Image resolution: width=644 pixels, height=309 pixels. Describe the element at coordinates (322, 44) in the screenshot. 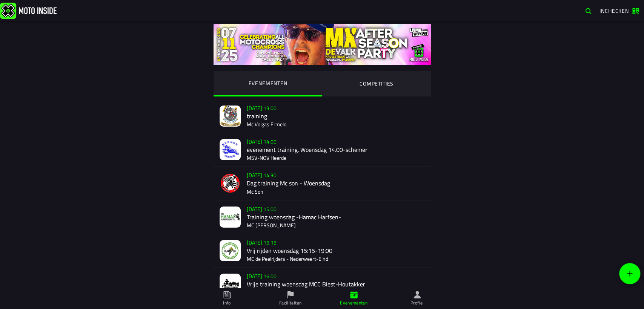

I see `img: yS2mQ5x6lEcu9W3BfYyVKNTZoCZvkN0rRC6TzDTC.jpg` at that location.